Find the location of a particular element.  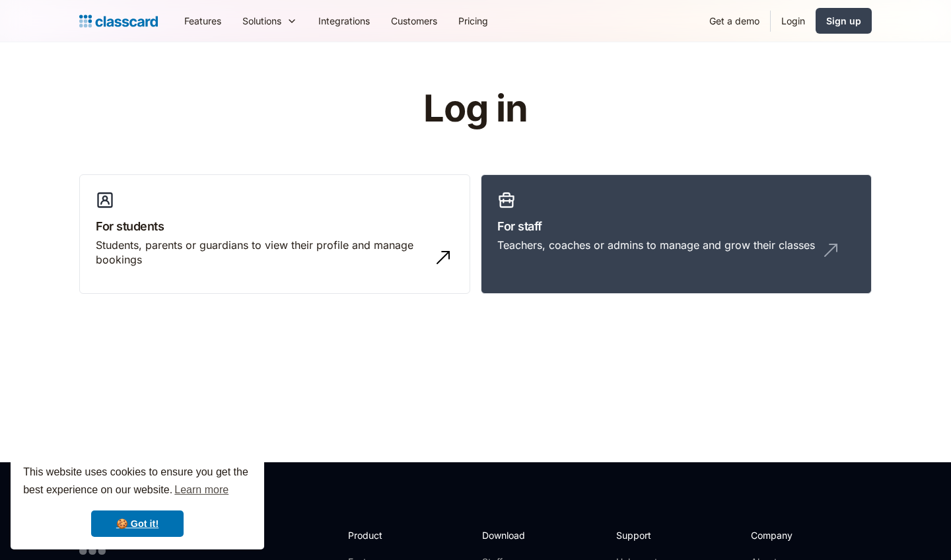

a: learn more about cookies is located at coordinates (201, 490).